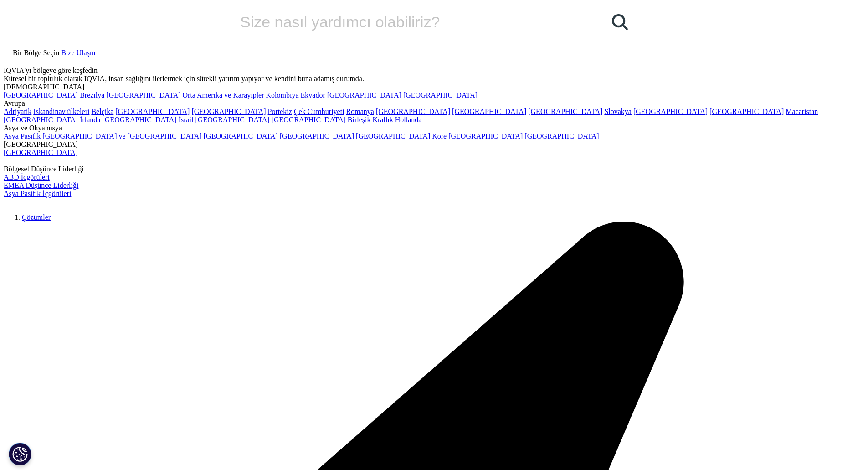 Image resolution: width=868 pixels, height=470 pixels. What do you see at coordinates (371, 119) in the screenshot?
I see `a: Birleşik Krallık` at bounding box center [371, 119].